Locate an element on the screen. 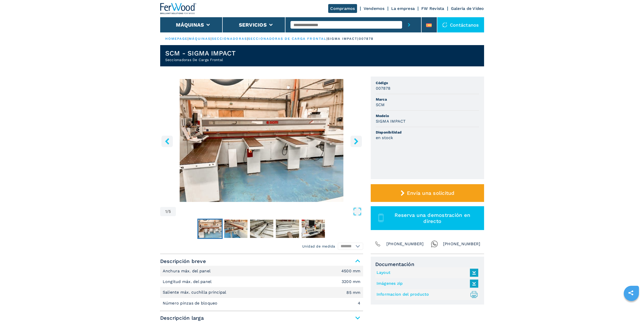 This screenshot has height=322, width=644. img: Contáctanos is located at coordinates (445, 25).